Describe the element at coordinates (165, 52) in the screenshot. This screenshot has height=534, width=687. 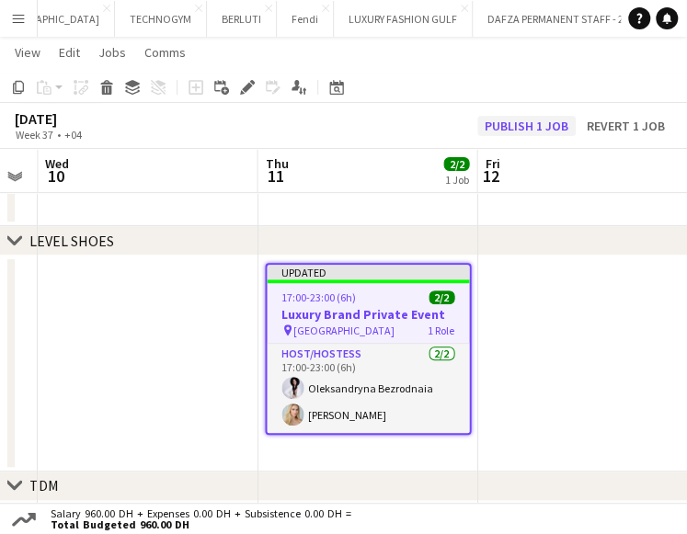
I see `span: Comms` at that location.